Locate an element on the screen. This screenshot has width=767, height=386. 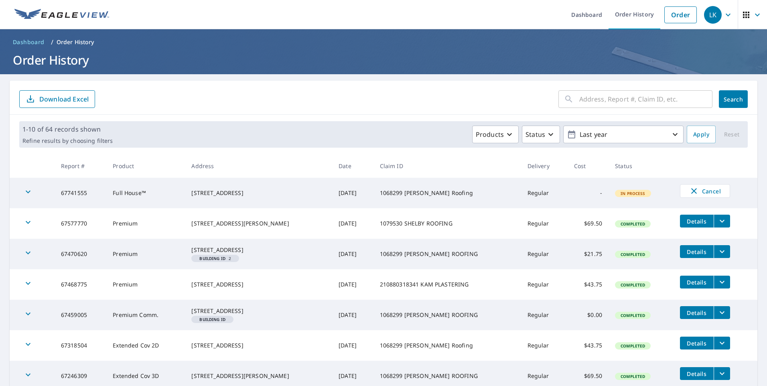
td: $21.75 is located at coordinates (588, 254).